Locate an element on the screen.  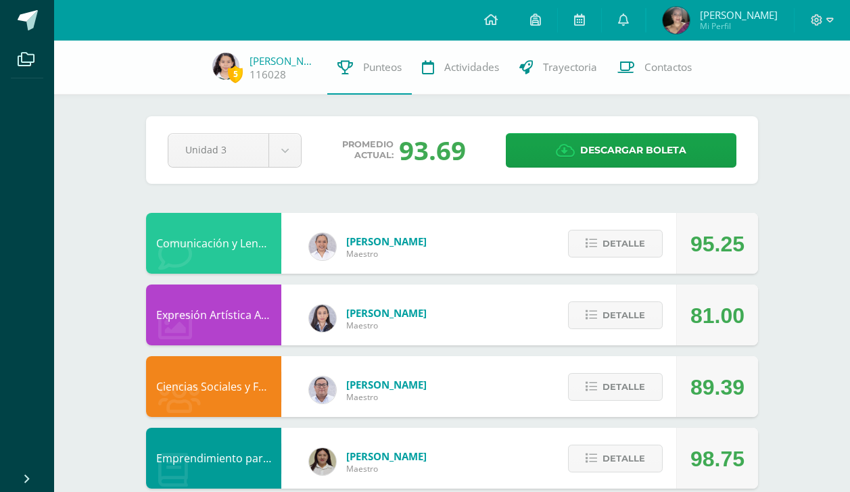
a: Punteos is located at coordinates (369, 68).